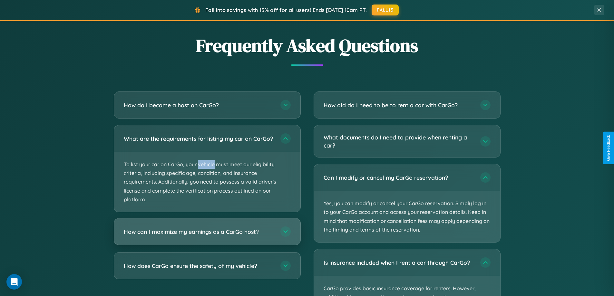 The image size is (614, 296). Describe the element at coordinates (385, 10) in the screenshot. I see `button: FALL15` at that location.